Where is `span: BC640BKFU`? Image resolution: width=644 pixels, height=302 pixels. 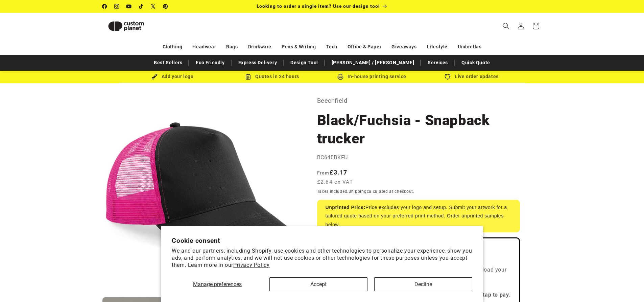
span: BC640BKFU is located at coordinates (332, 157).